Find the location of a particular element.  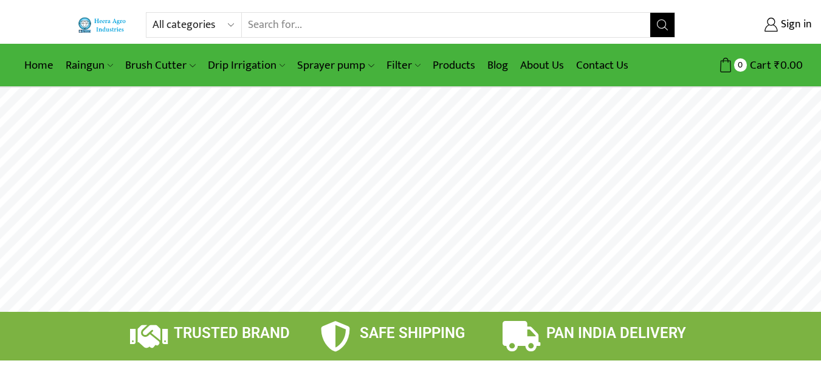

span: TRUSTED BRAND is located at coordinates (232, 333).